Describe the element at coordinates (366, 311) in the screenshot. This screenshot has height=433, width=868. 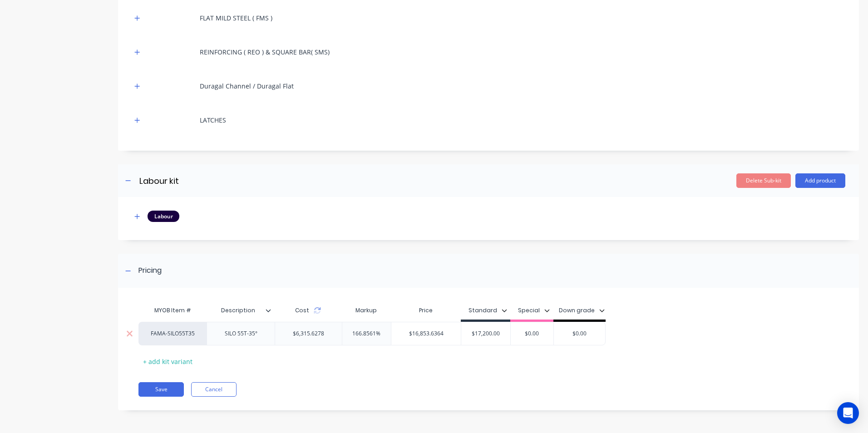
I see `div: Markup` at that location.